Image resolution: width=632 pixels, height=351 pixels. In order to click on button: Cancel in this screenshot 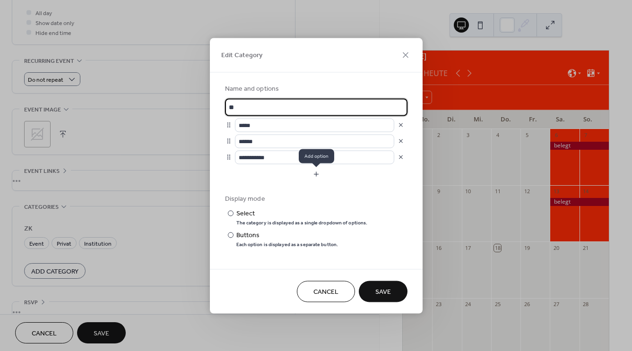, I will do `click(326, 291)`.